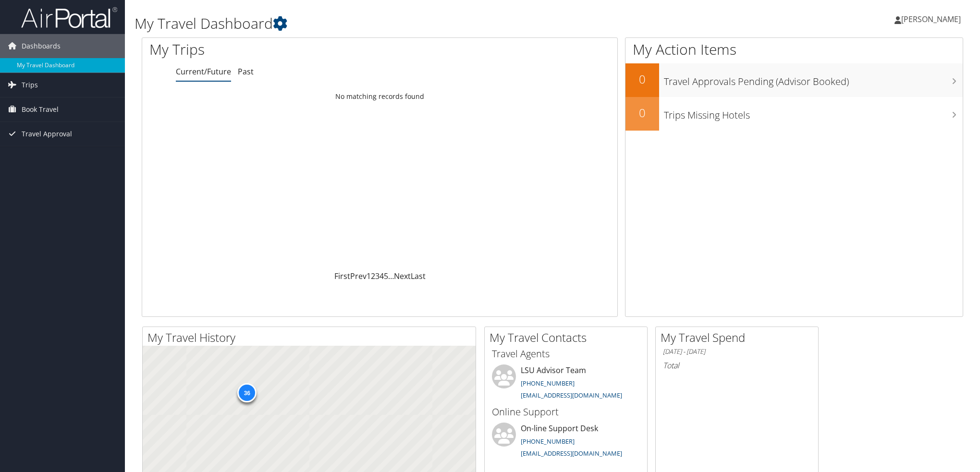 This screenshot has width=980, height=472. I want to click on h2: My Travel Contacts, so click(568, 337).